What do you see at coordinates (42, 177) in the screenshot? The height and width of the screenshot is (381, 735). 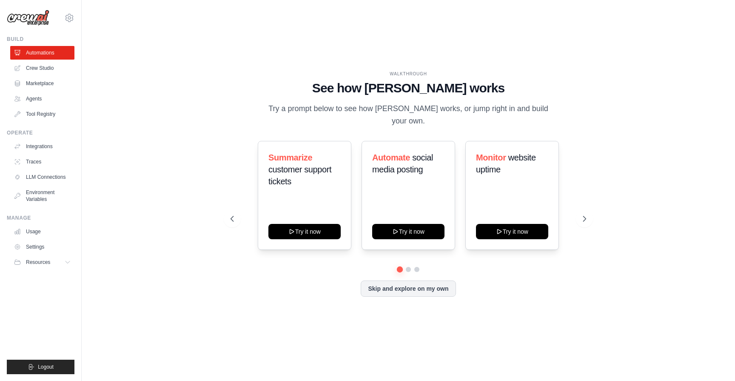 I see `a: LLM Connections` at bounding box center [42, 177].